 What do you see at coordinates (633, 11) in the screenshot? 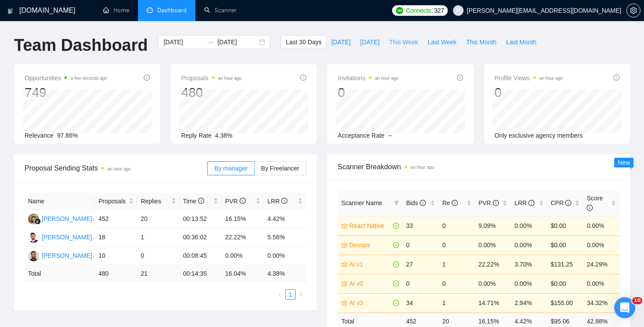
I see `span: setting` at bounding box center [633, 11].